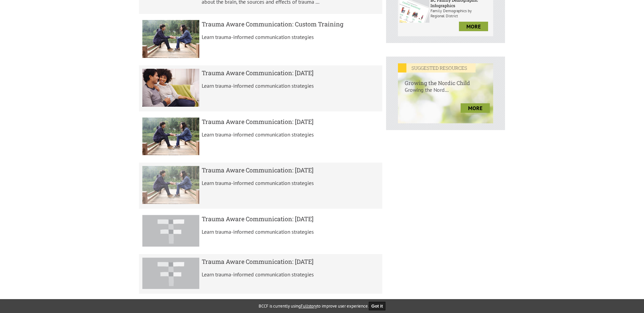  What do you see at coordinates (437, 68) in the screenshot?
I see `em: SUGGESTED RESOURCES` at bounding box center [437, 68].